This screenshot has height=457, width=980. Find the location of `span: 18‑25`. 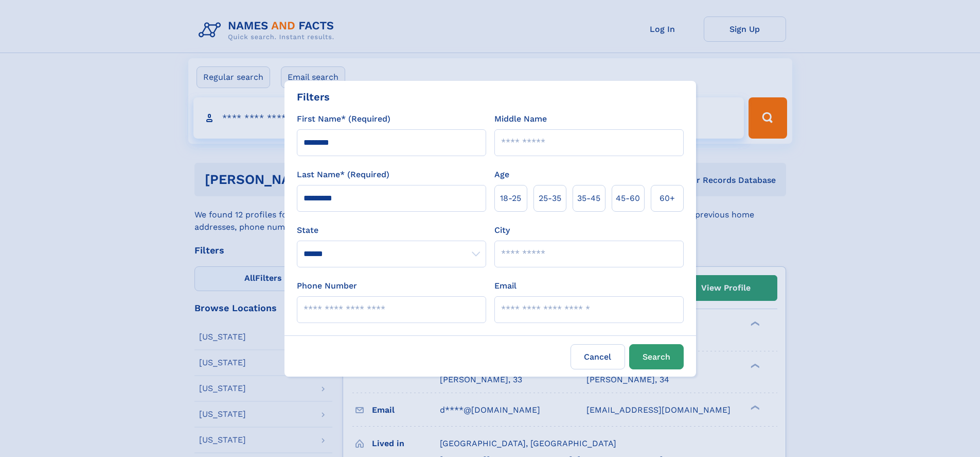

span: 18‑25 is located at coordinates (510, 198).